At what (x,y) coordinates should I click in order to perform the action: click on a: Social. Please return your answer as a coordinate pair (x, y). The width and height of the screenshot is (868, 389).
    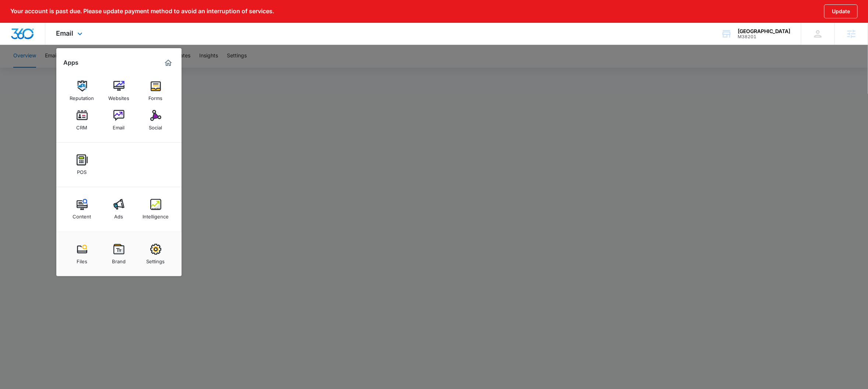
    Looking at the image, I should click on (156, 120).